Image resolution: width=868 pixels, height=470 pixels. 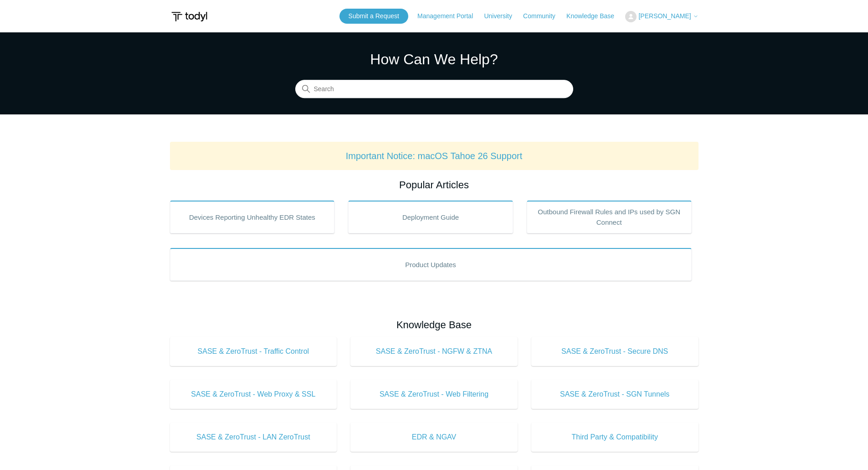 What do you see at coordinates (253, 394) in the screenshot?
I see `span: SASE & ZeroTrust - Web Proxy & SSL` at bounding box center [253, 394].